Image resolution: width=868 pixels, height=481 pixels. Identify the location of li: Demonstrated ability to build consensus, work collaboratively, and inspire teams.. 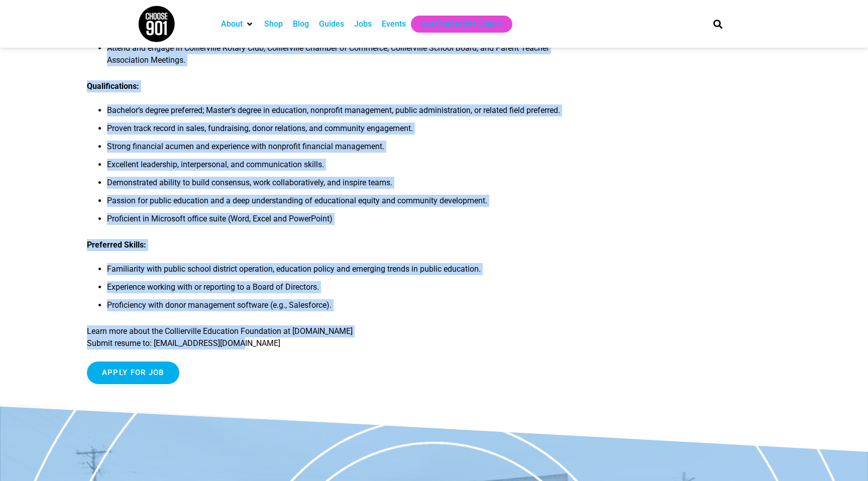
(334, 186).